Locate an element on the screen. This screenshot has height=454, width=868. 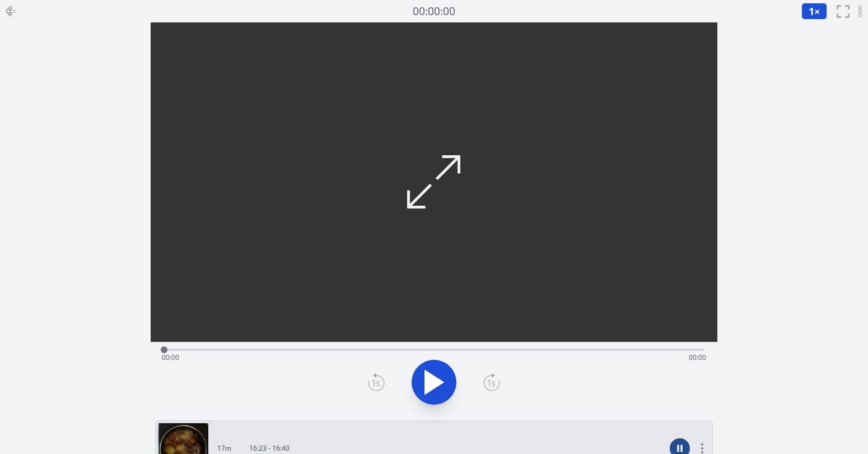
a: 00:00:00 is located at coordinates (434, 11).